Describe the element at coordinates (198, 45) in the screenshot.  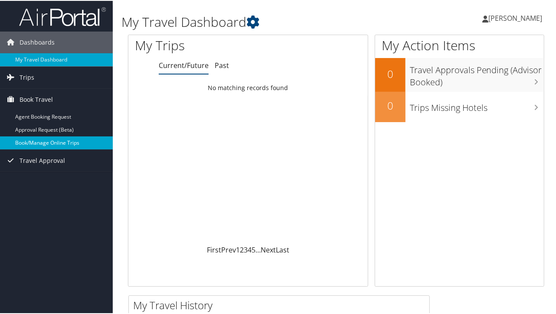
I see `h1: My Trips` at that location.